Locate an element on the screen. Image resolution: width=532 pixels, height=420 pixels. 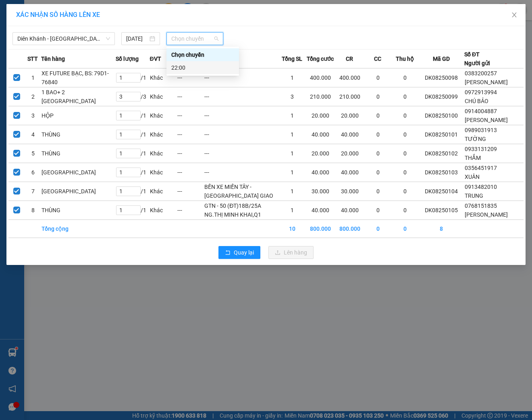
td: DK08250103 is located at coordinates (442, 173).